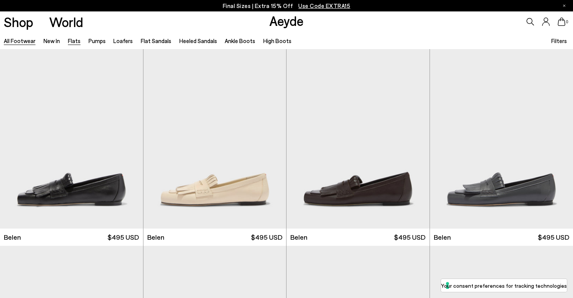 The width and height of the screenshot is (573, 298). What do you see at coordinates (504, 286) in the screenshot?
I see `button: Your consent preferences for tracking technologies` at bounding box center [504, 286].